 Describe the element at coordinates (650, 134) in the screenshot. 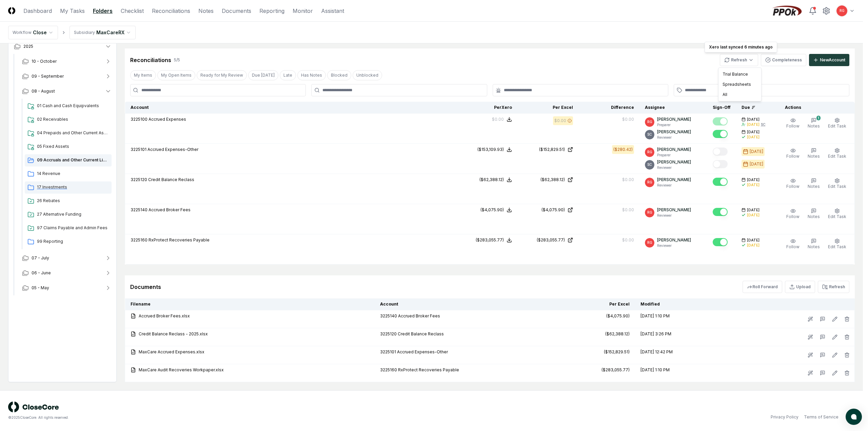

I see `span: SC` at that location.